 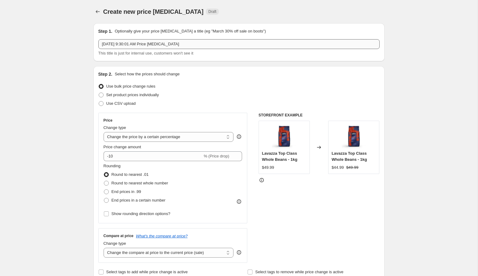 What do you see at coordinates (112, 166) in the screenshot?
I see `span: Rounding` at bounding box center [112, 166].